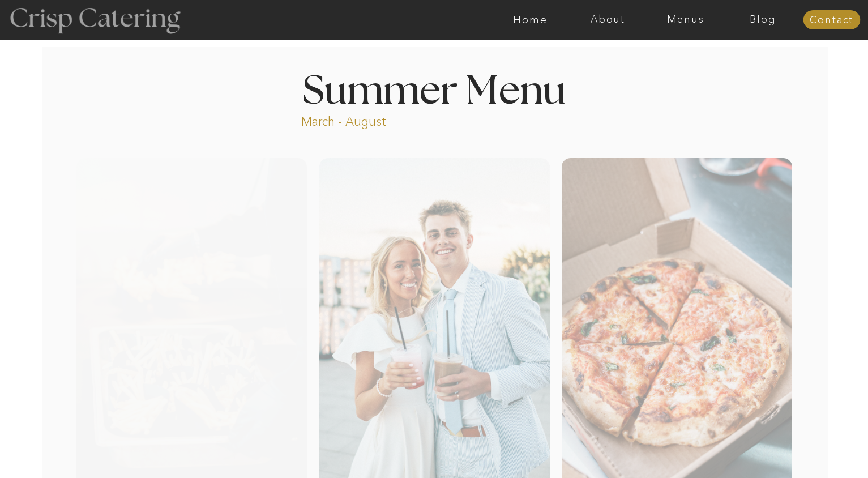 This screenshot has height=478, width=868. What do you see at coordinates (379, 120) in the screenshot?
I see `p: March - August` at bounding box center [379, 120].